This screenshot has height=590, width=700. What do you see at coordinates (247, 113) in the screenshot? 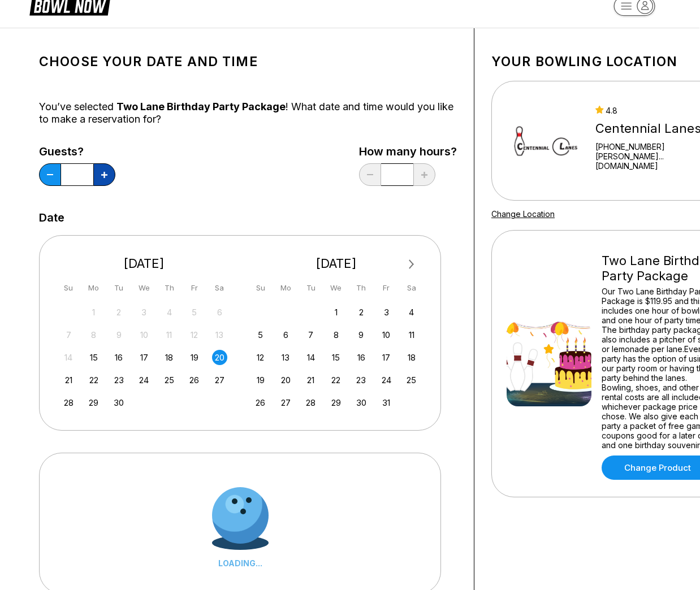
I see `div: You’ve selected ! What date and time would you like to make a reservation for?` at bounding box center [247, 113].